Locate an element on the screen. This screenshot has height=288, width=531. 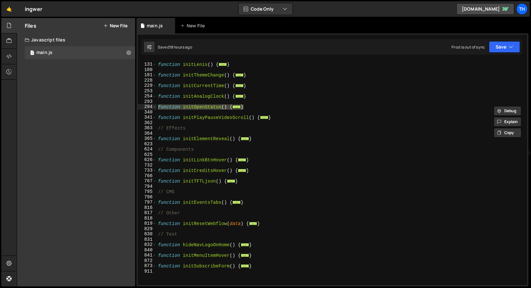
div: 816 is located at coordinates (147, 208).